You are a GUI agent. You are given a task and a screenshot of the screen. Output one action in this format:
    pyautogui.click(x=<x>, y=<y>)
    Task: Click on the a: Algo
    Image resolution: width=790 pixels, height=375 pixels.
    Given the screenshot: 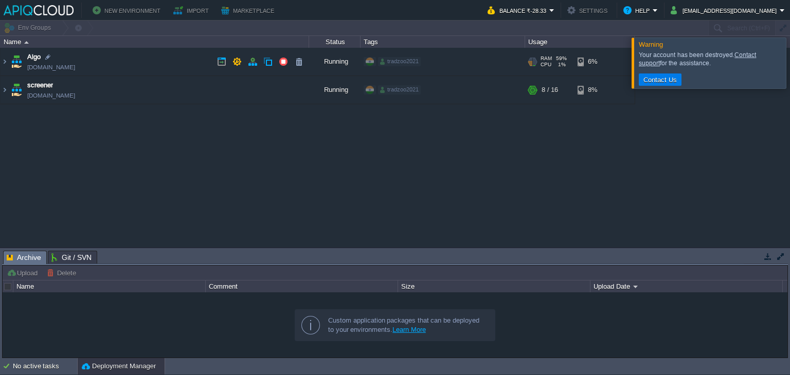 What is the action you would take?
    pyautogui.click(x=34, y=57)
    